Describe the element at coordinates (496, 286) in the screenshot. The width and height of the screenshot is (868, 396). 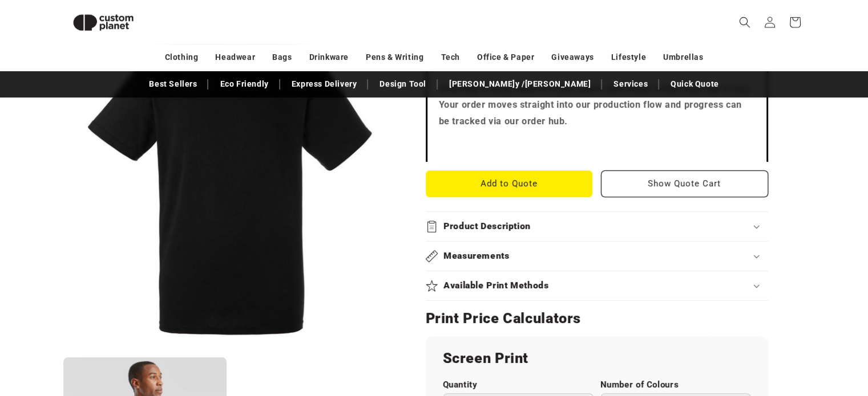
I see `h2: Available Print Methods` at that location.